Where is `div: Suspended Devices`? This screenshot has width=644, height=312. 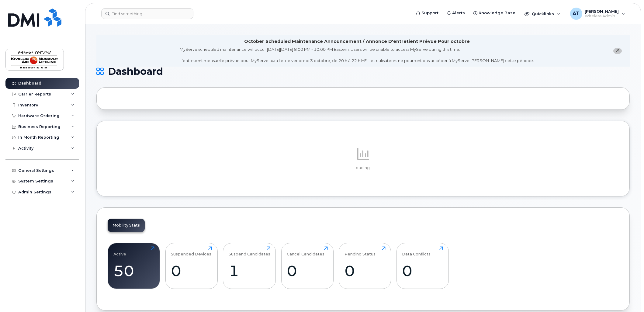 div: Suspended Devices is located at coordinates (191, 251).